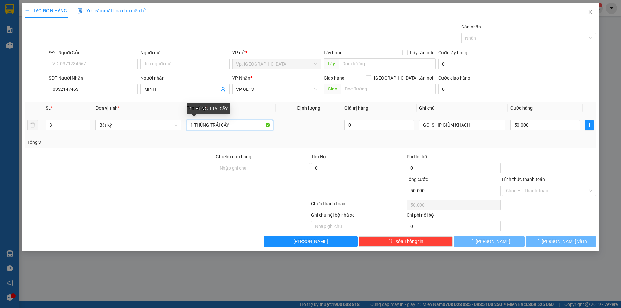  Describe the element at coordinates (241, 78) in the screenshot. I see `span: VP Nhận` at that location.